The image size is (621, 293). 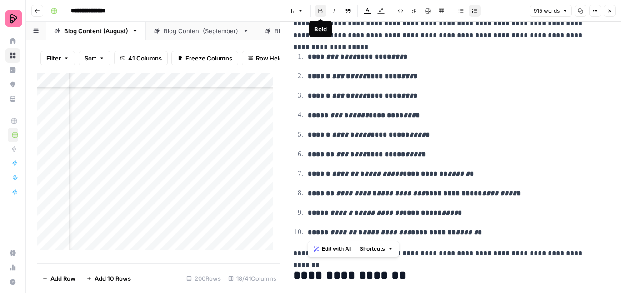 I want to click on span: 41 Columns, so click(x=145, y=58).